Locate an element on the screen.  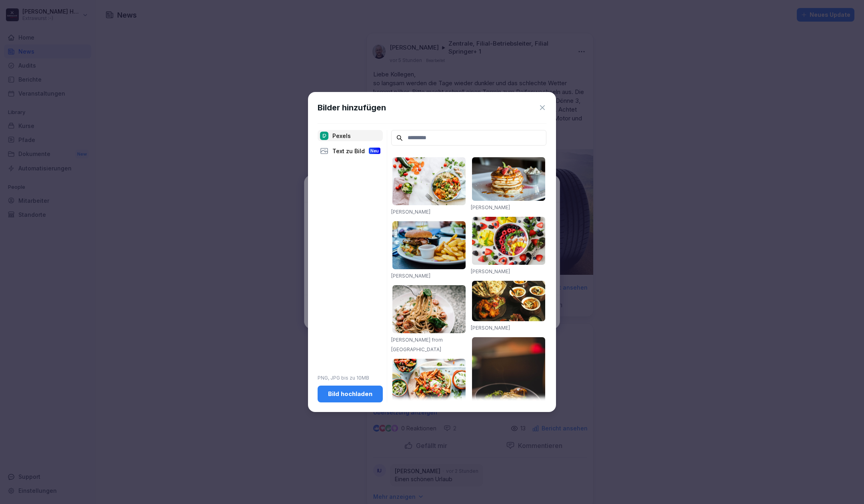
h1: Bilder hinzufügen is located at coordinates (352, 108).